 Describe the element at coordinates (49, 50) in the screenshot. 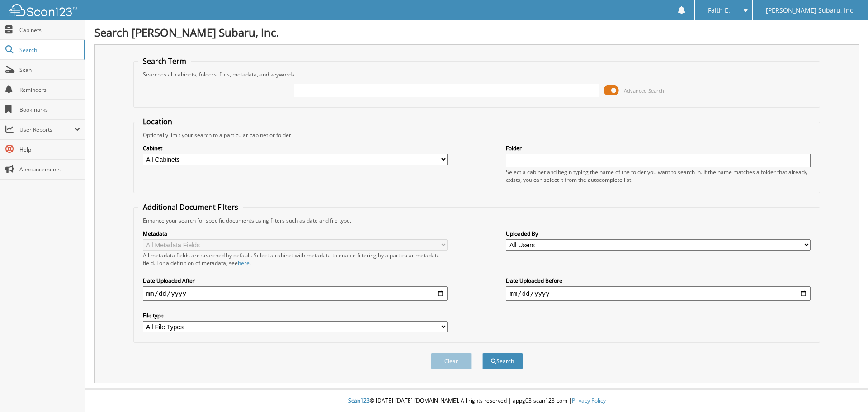

I see `span: Search` at that location.